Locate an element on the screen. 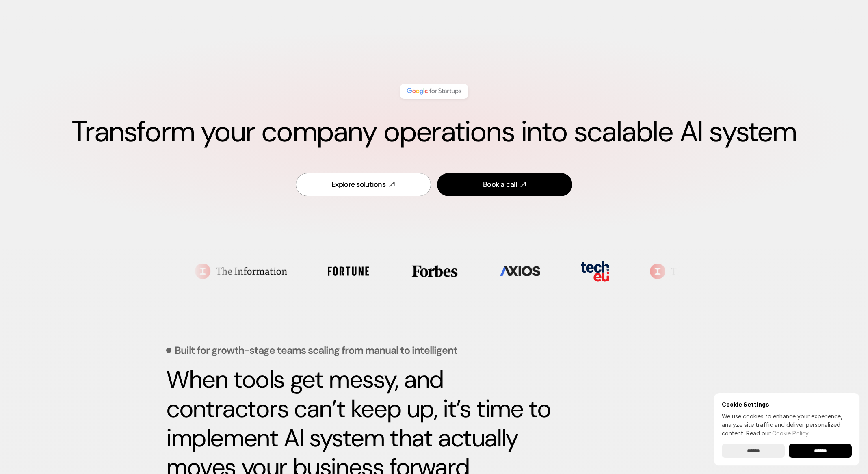 The width and height of the screenshot is (868, 474). a: Book a call is located at coordinates (505, 184).